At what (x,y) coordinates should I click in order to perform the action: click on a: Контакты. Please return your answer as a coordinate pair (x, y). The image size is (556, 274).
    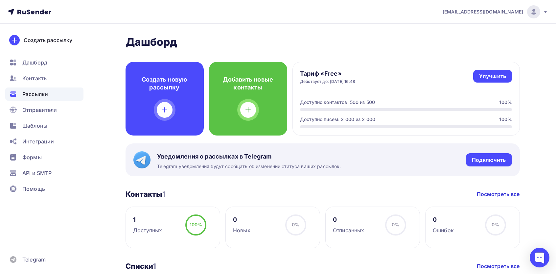
    Looking at the image, I should click on (44, 78).